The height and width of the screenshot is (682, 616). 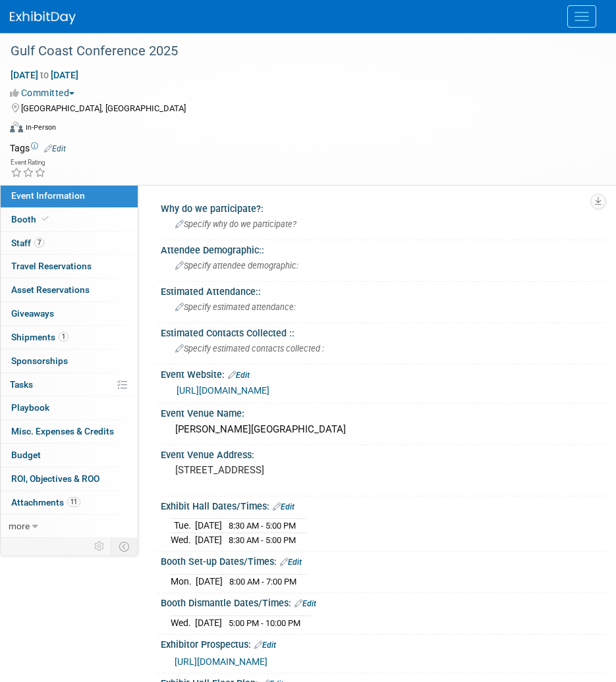 What do you see at coordinates (74, 501) in the screenshot?
I see `span: 11` at bounding box center [74, 501].